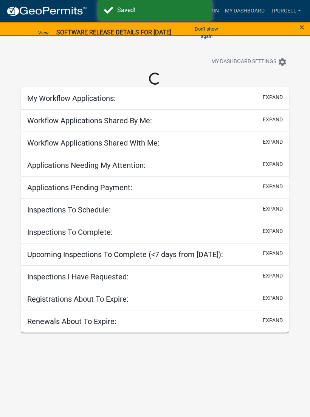 Image resolution: width=310 pixels, height=417 pixels. What do you see at coordinates (78, 299) in the screenshot?
I see `h5: Registrations About To Expire:` at bounding box center [78, 299].